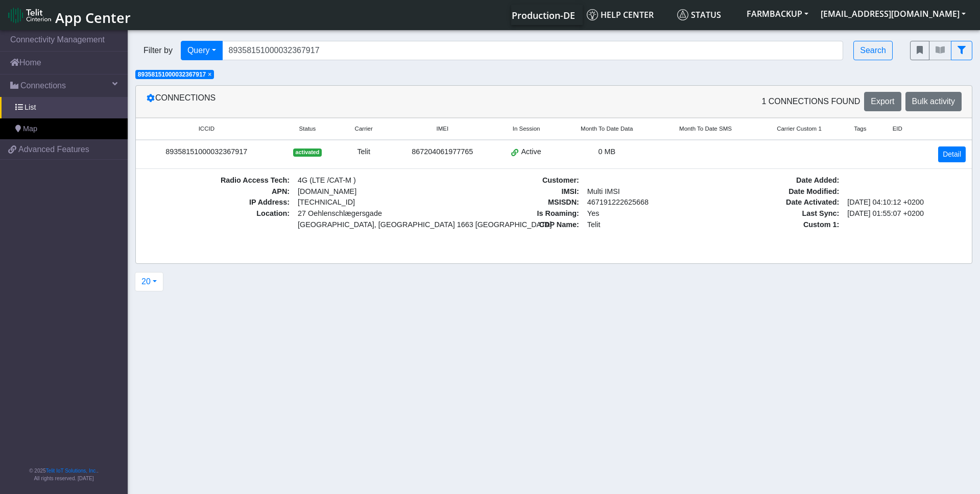 The height and width of the screenshot is (494, 980). Describe the element at coordinates (218, 203) in the screenshot. I see `span: IP Address :` at that location.